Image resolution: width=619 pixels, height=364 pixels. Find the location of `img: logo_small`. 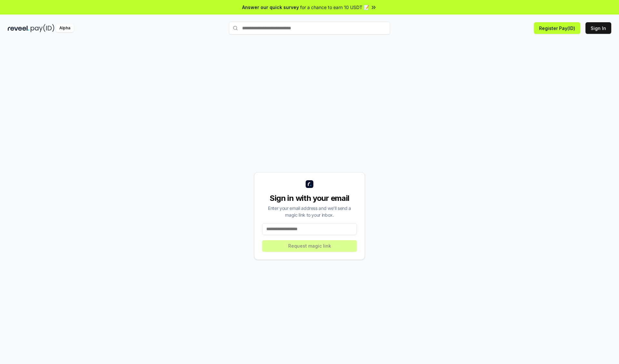

img: logo_small is located at coordinates (309, 184).